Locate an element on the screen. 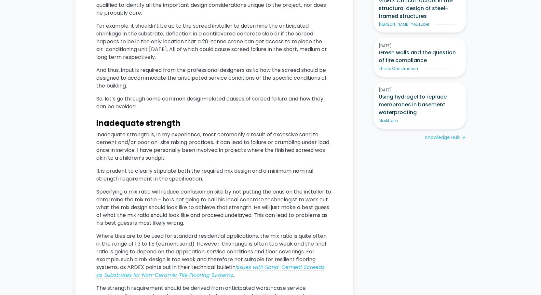 Image resolution: width=541 pixels, height=295 pixels. div: Knowledge Hub is located at coordinates (442, 137).